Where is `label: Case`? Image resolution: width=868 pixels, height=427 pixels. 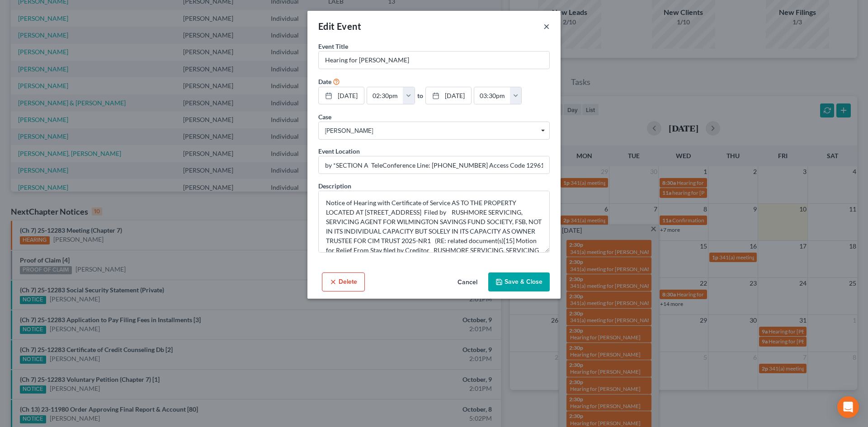
label: Case is located at coordinates (325, 117).